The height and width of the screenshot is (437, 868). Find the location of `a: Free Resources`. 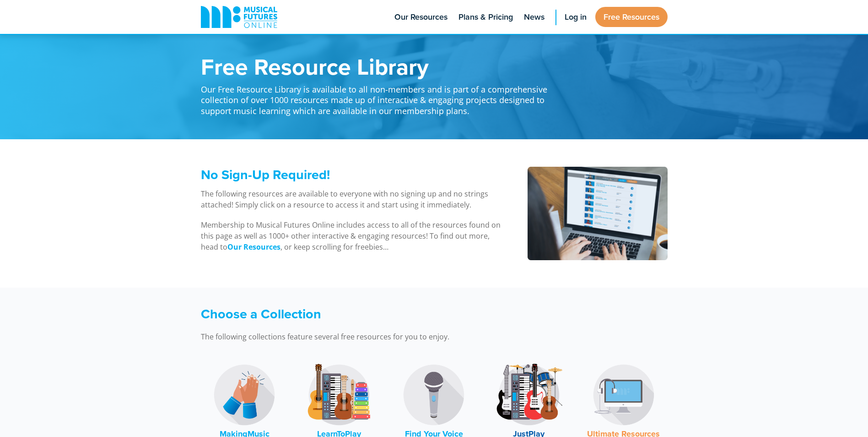

a: Free Resources is located at coordinates (631, 17).